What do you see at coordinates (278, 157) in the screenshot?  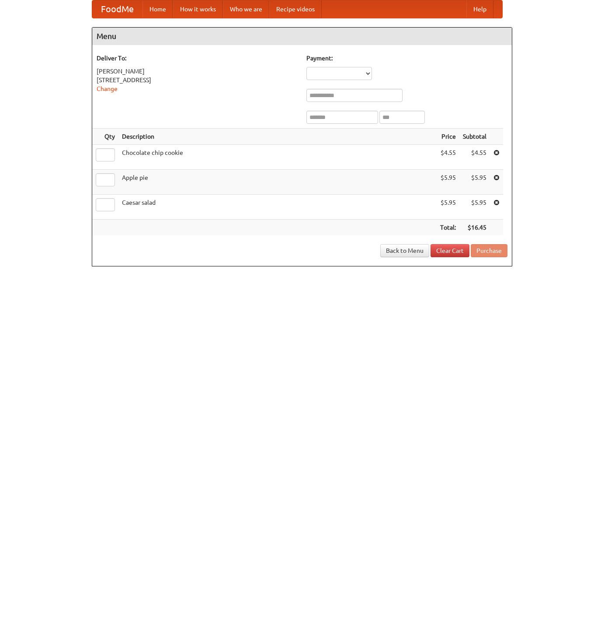 I see `td: Chocolate chip cookie` at bounding box center [278, 157].